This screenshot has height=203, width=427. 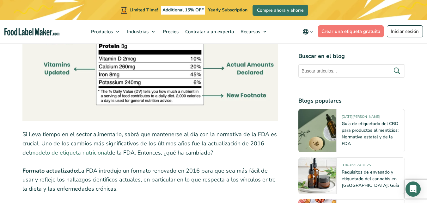 What do you see at coordinates (370, 133) in the screenshot?
I see `a: Guía de etiquetado del CBD para productos alimenticios: Normativa estatal y de la FDA` at bounding box center [370, 133].